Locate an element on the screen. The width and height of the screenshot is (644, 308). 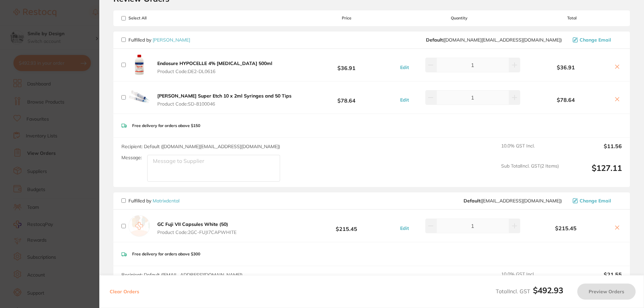
b: $492.93 is located at coordinates (548, 290).